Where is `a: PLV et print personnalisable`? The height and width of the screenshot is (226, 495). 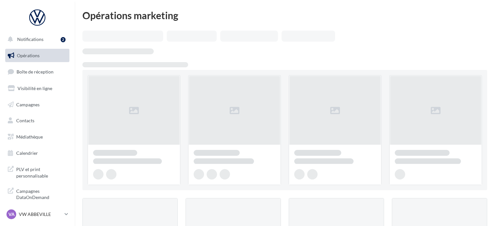
a: PLV et print personnalisable is located at coordinates (37, 171).